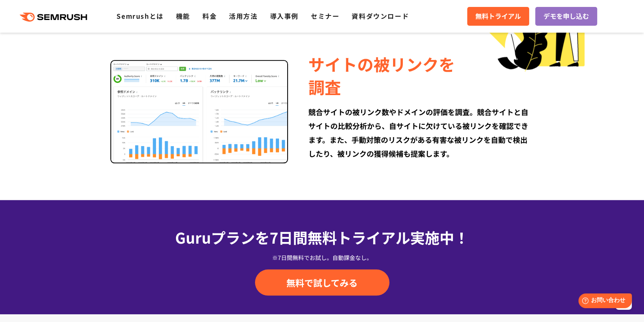 The height and width of the screenshot is (322, 644). What do you see at coordinates (322, 257) in the screenshot?
I see `div: ※7日間無料でお試し。自動課金なし。` at bounding box center [322, 257].